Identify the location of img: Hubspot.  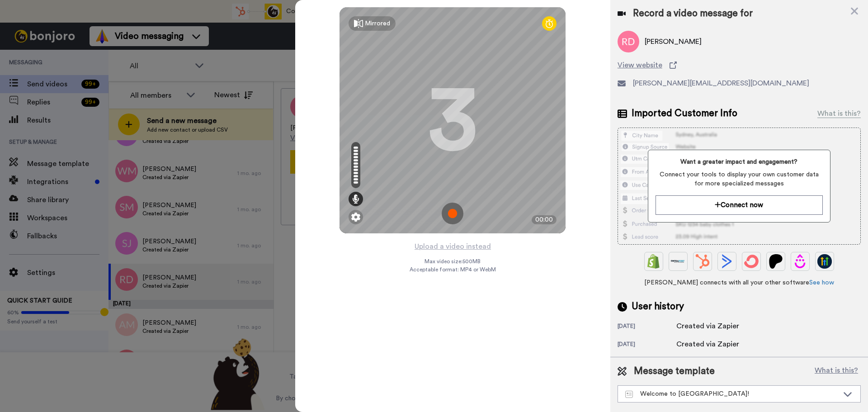
(703, 261).